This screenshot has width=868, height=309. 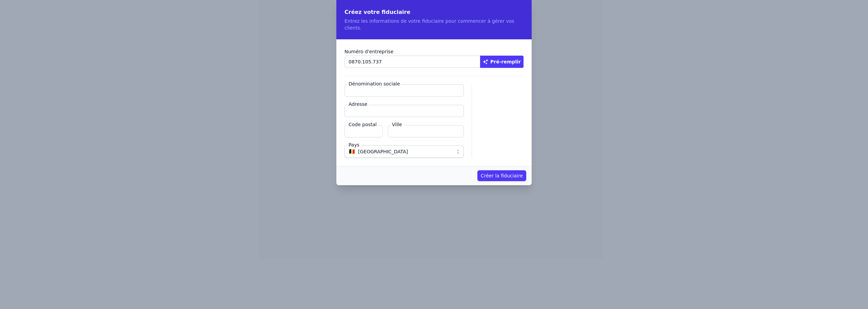 I want to click on label: Ville, so click(x=397, y=125).